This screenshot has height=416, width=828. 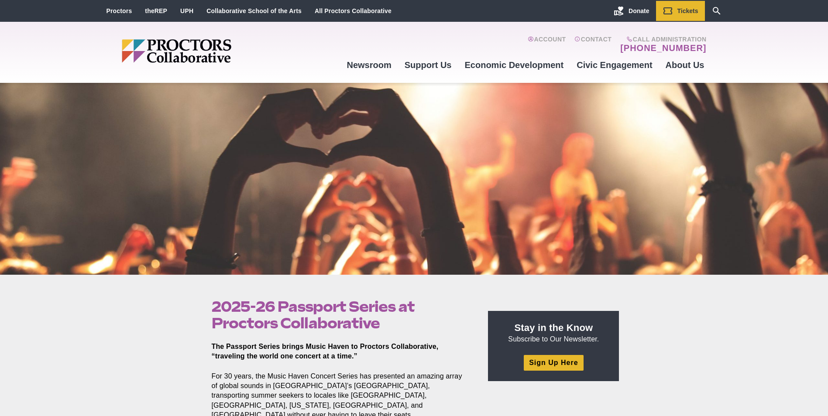 I want to click on a: Newsroom, so click(x=369, y=65).